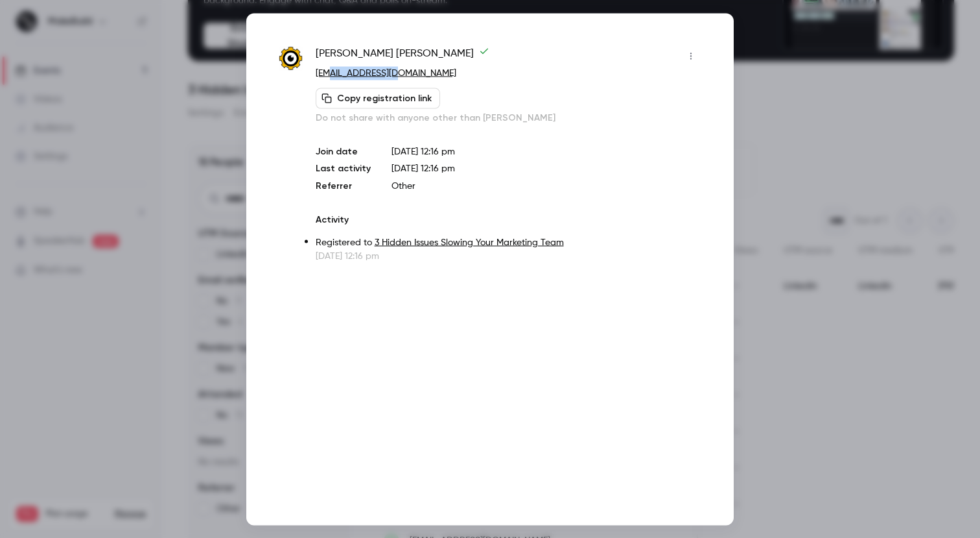 This screenshot has width=980, height=538. What do you see at coordinates (469, 242) in the screenshot?
I see `a: 3 Hidden Issues Slowing Your Marketing Team` at bounding box center [469, 242].